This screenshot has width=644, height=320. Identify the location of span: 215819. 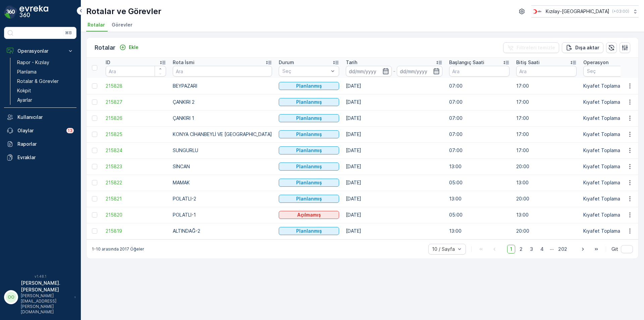
(136, 231).